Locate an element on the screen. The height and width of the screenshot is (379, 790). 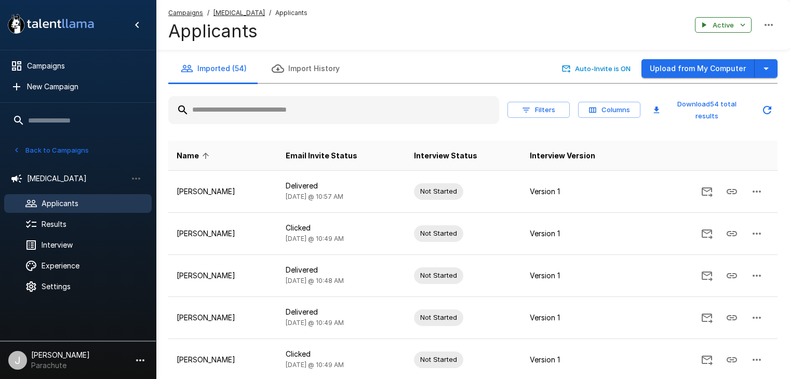
span: Email Invite Status is located at coordinates (321, 156).